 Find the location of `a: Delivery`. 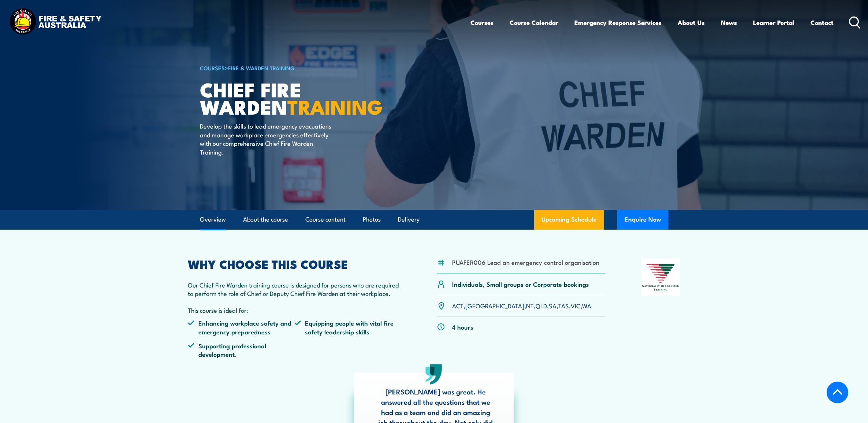

a: Delivery is located at coordinates (409, 219).